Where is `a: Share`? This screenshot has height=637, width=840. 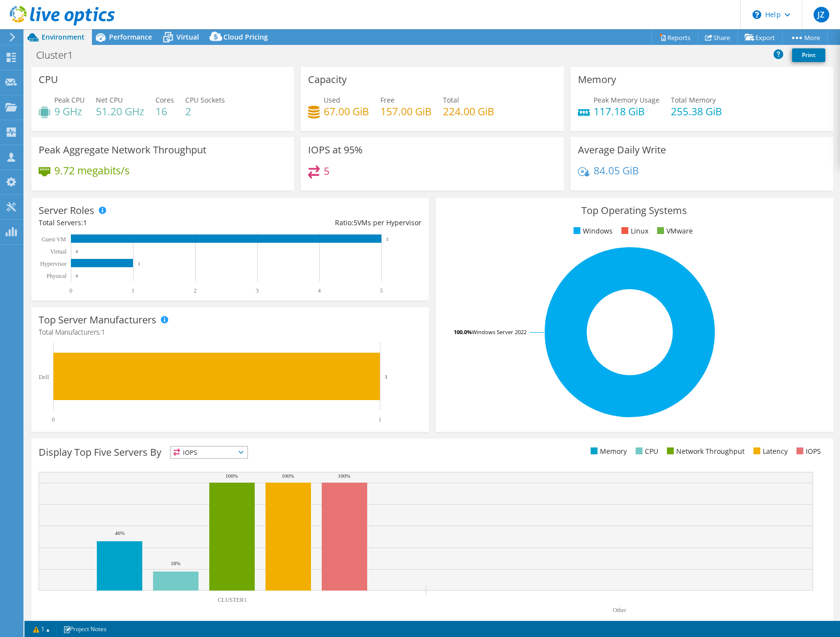 a: Share is located at coordinates (718, 37).